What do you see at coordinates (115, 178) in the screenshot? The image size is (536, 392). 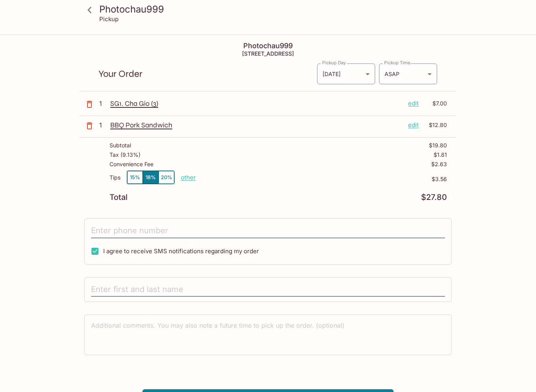 I see `p: Tips` at bounding box center [115, 178].